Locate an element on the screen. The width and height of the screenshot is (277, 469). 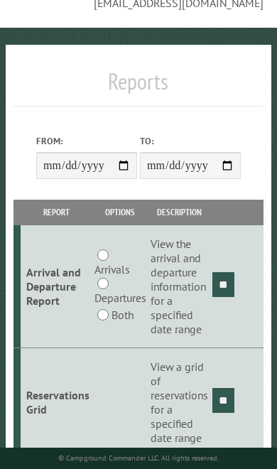
h1: Reports is located at coordinates (138, 87).